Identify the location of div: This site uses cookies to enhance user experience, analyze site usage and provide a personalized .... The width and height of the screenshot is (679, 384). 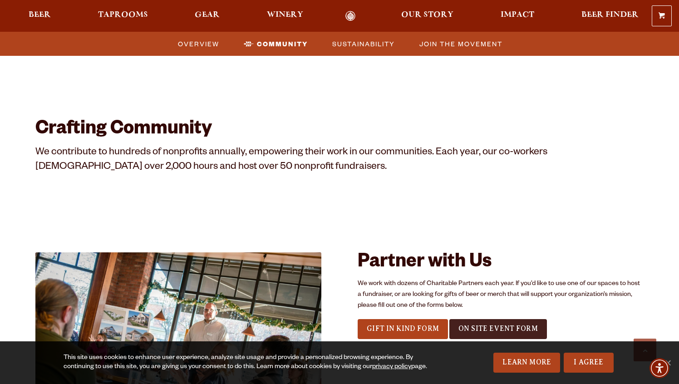
(254, 363).